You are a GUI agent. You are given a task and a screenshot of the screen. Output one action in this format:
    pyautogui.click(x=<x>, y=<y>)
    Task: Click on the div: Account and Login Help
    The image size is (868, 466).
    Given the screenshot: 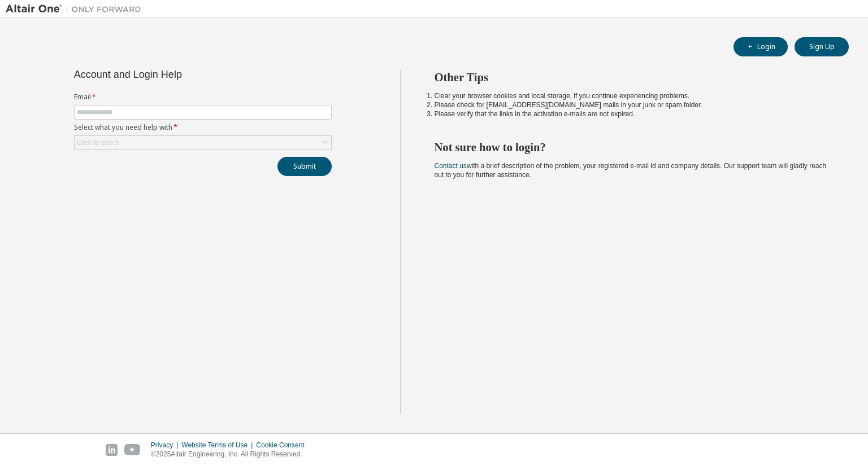 What is the action you would take?
    pyautogui.click(x=177, y=74)
    